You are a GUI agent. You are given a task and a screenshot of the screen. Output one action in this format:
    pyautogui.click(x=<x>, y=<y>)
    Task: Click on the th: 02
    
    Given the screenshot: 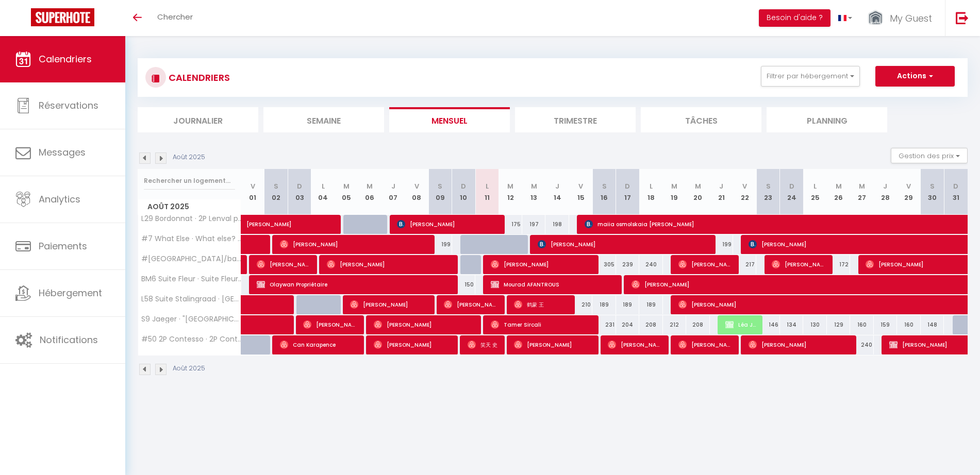 What is the action you would take?
    pyautogui.click(x=276, y=192)
    